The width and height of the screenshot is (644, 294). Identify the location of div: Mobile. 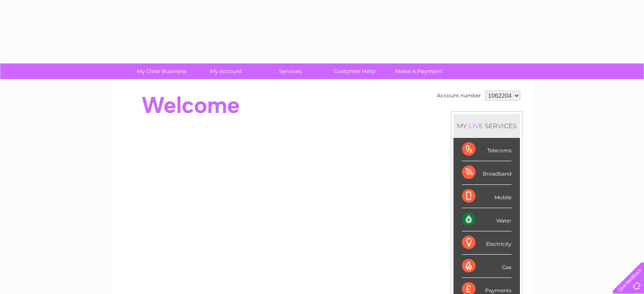
(486, 196).